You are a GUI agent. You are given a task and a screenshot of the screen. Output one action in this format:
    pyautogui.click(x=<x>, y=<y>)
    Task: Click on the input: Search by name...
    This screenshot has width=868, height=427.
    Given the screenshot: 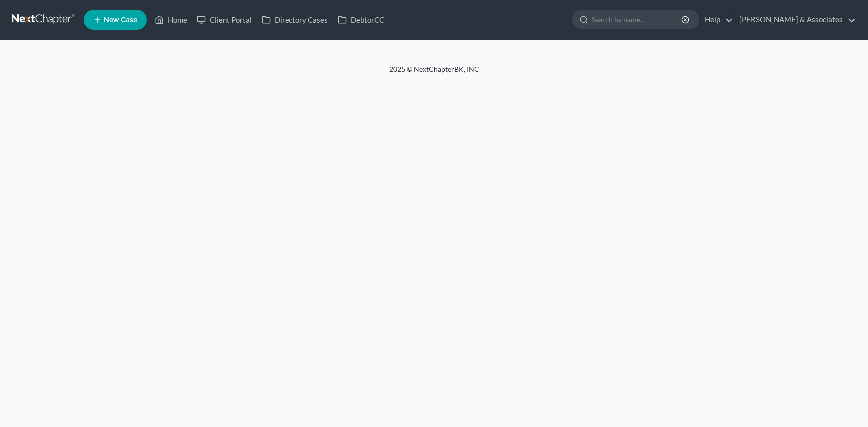 What is the action you would take?
    pyautogui.click(x=637, y=19)
    